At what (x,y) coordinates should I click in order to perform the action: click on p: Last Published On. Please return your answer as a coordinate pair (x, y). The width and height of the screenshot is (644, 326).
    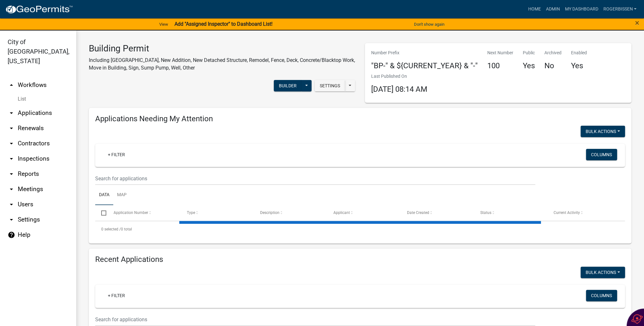
    Looking at the image, I should click on (399, 76).